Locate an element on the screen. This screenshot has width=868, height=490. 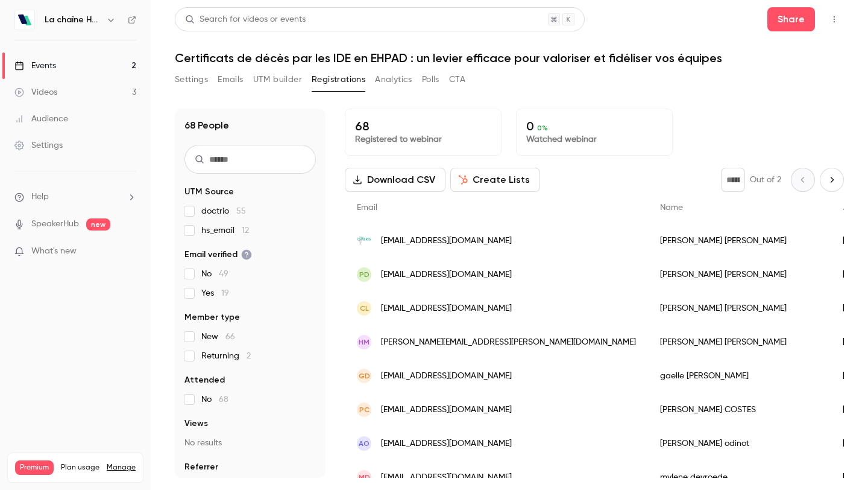
span: Name is located at coordinates (672, 207).